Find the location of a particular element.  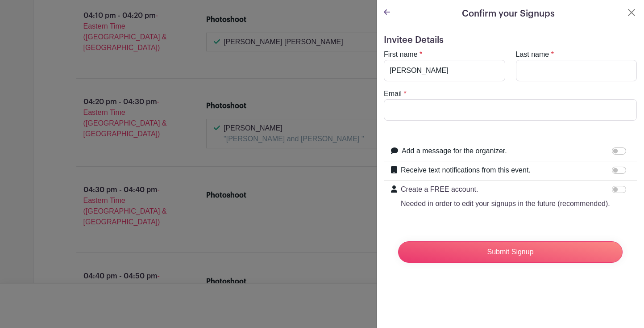

label: First name is located at coordinates (401, 54).